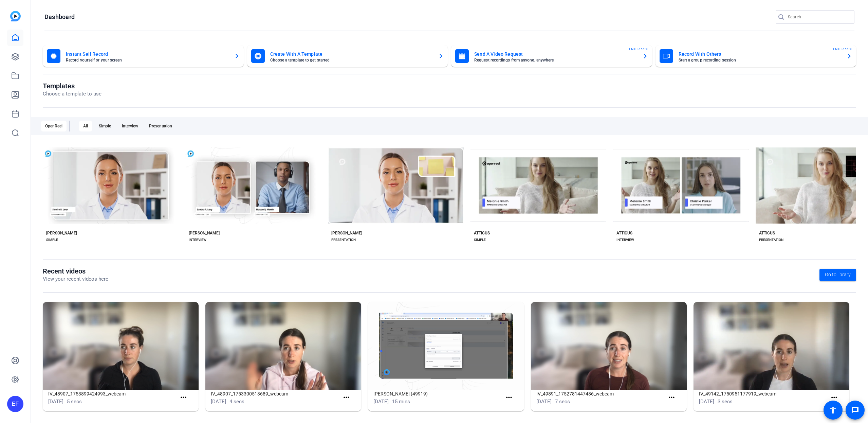  What do you see at coordinates (446, 346) in the screenshot?
I see `img: Matti Simple (49919)` at bounding box center [446, 346].